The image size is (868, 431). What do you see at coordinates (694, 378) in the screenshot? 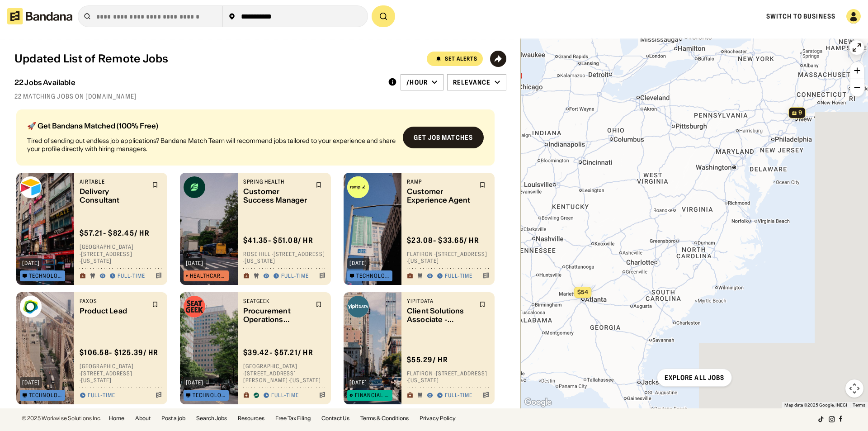
I see `div: Explore all jobs` at bounding box center [694, 378].